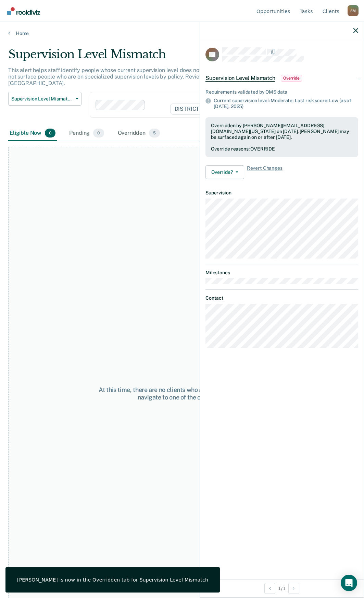 This screenshot has width=364, height=598. I want to click on span: Revert Changes, so click(265, 172).